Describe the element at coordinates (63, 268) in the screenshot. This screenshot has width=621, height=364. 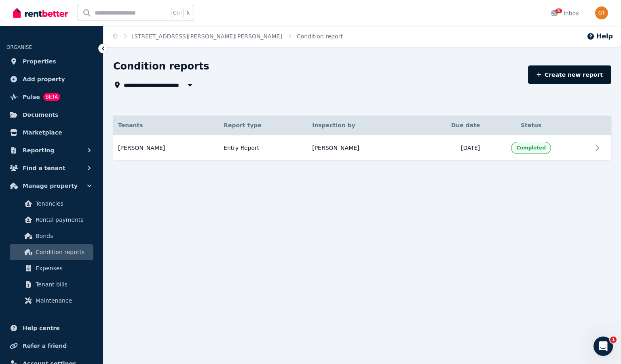
I see `span: Expenses` at that location.